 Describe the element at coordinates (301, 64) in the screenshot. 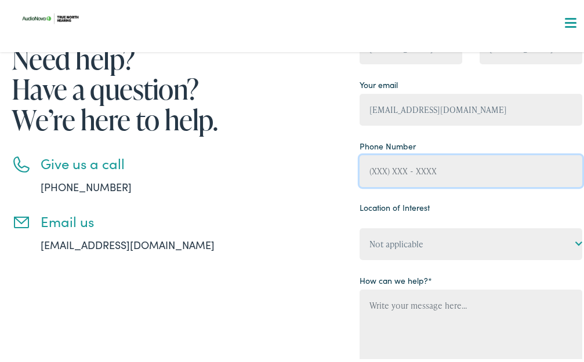

I see `a: What We Offer` at that location.